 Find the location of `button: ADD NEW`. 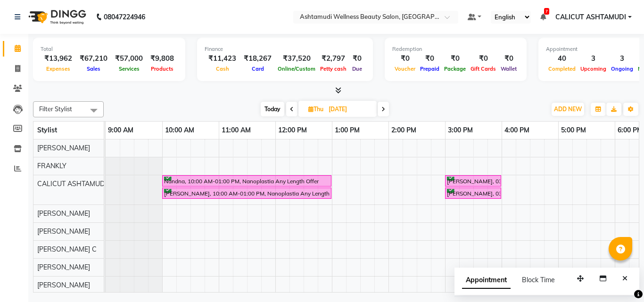

button: ADD NEW is located at coordinates (568, 109).